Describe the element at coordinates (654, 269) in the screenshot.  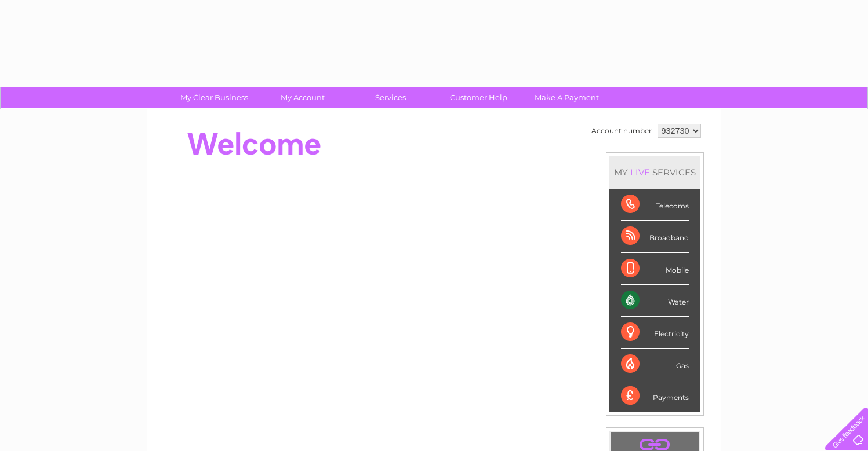
I see `div: Mobile` at that location.